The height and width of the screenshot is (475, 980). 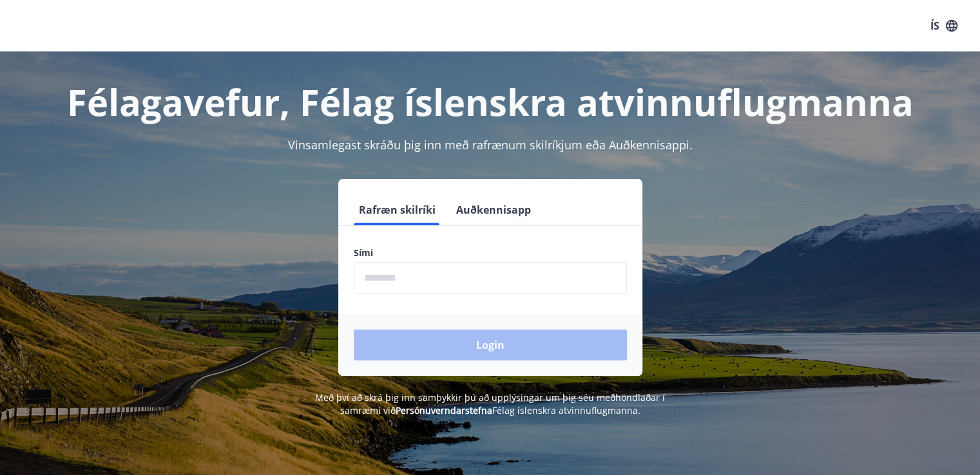 I want to click on h1: Félagavefur, Félag íslenskra atvinnuflugmanna, so click(x=490, y=102).